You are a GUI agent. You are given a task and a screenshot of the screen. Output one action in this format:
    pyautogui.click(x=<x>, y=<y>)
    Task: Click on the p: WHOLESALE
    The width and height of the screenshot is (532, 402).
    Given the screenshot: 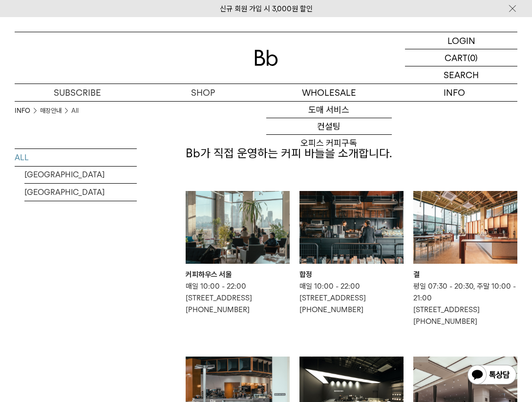 What is the action you would take?
    pyautogui.click(x=329, y=92)
    